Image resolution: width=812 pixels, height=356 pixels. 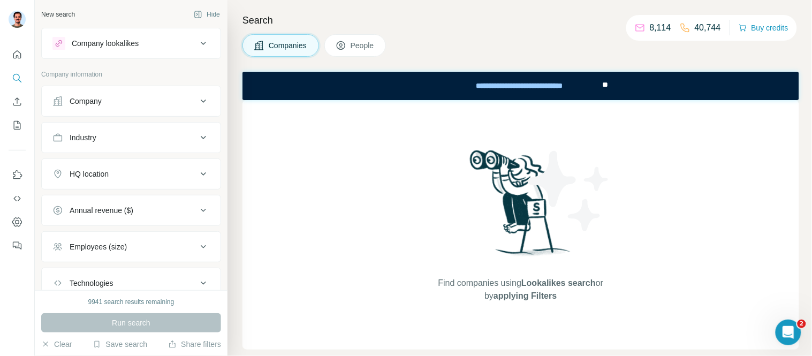 I want to click on button: Technologies, so click(x=131, y=283).